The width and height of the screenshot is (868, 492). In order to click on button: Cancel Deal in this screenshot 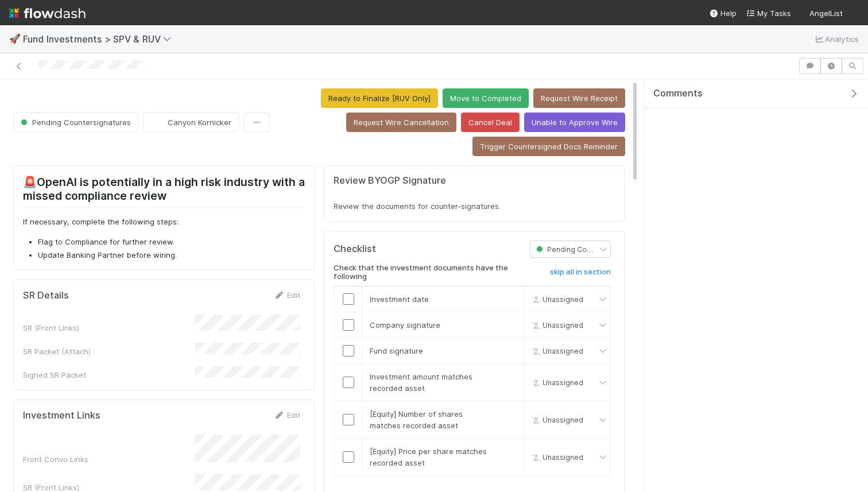, I will do `click(490, 122)`.